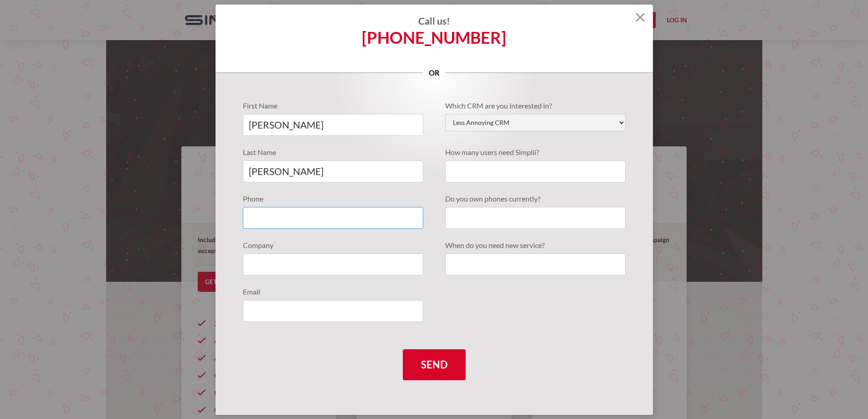 This screenshot has width=868, height=419. What do you see at coordinates (333, 199) in the screenshot?
I see `label: Phone` at bounding box center [333, 199].